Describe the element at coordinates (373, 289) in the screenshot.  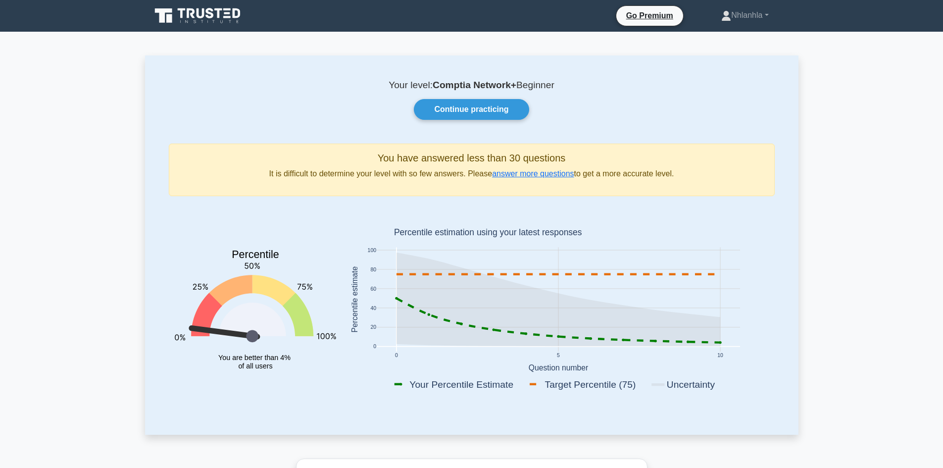
I see `text: 60` at that location.